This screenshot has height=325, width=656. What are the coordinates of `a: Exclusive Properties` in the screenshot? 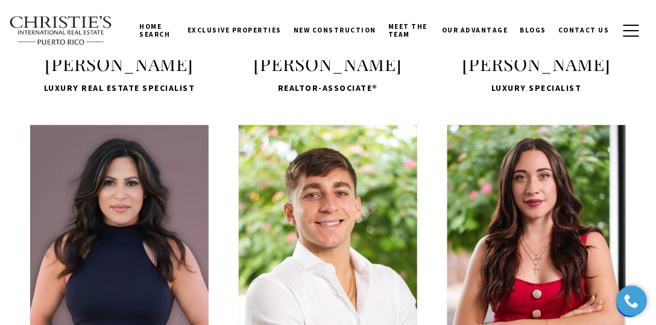 It's located at (234, 30).